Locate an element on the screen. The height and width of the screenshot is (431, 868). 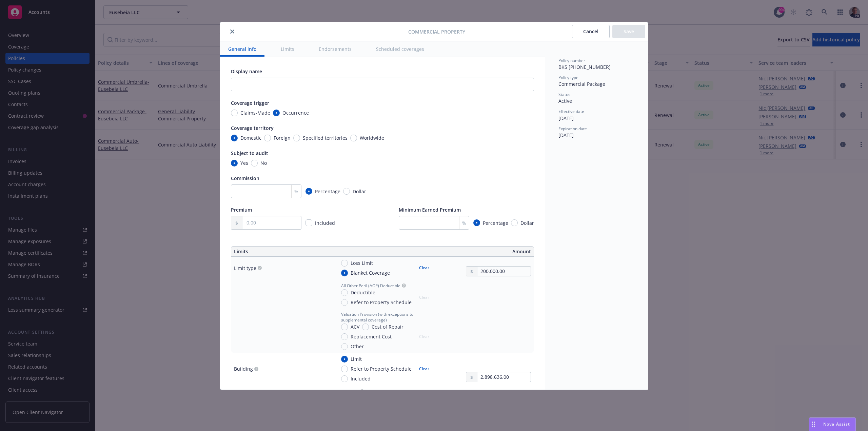
span: Valuation Provision (with exceptions to supplemental coverage) is located at coordinates (387, 317).